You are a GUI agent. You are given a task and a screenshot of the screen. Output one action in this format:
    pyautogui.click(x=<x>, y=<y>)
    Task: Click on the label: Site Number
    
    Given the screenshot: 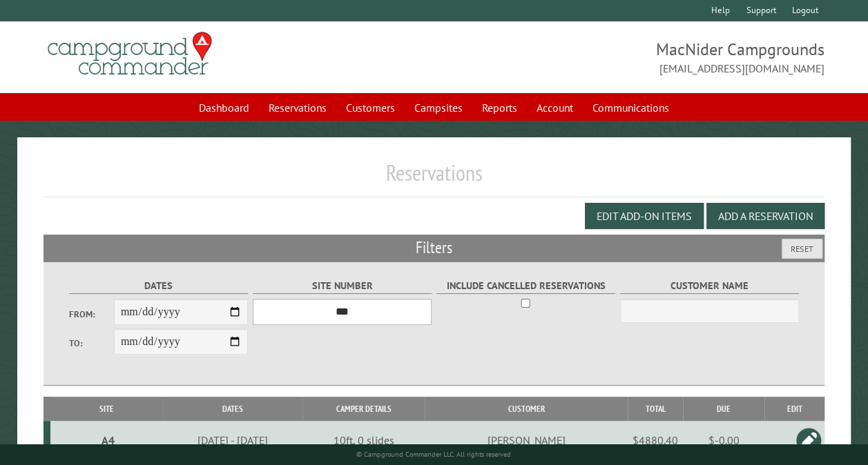 What is the action you would take?
    pyautogui.click(x=342, y=285)
    